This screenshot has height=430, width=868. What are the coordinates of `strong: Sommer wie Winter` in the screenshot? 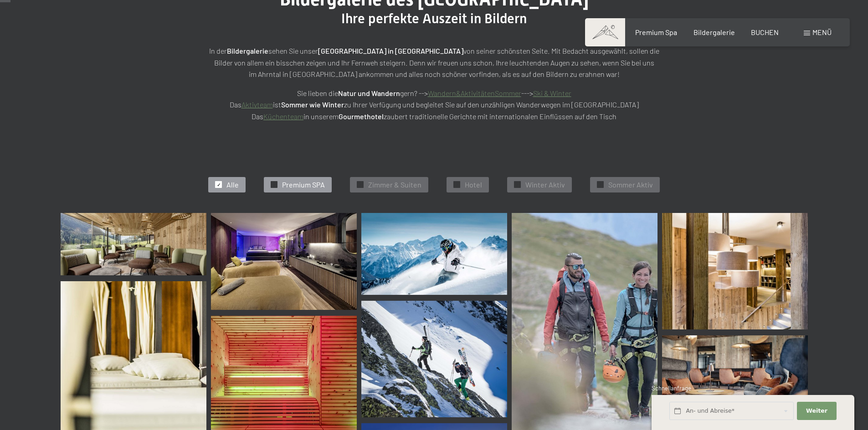 It's located at (313, 104).